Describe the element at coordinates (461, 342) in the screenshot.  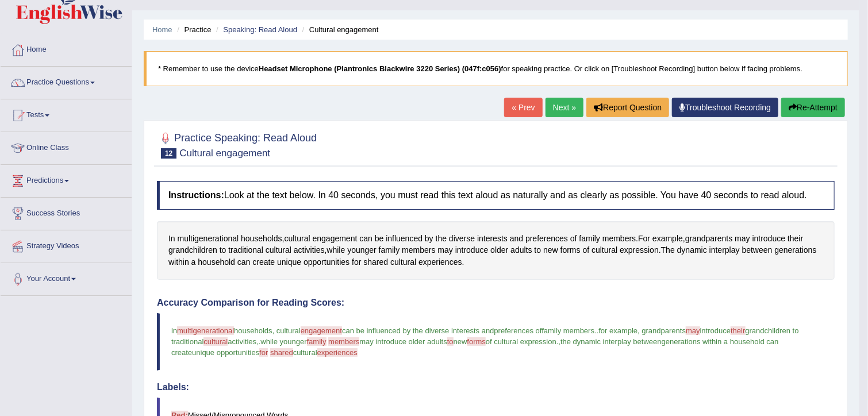
I see `span: new` at that location.